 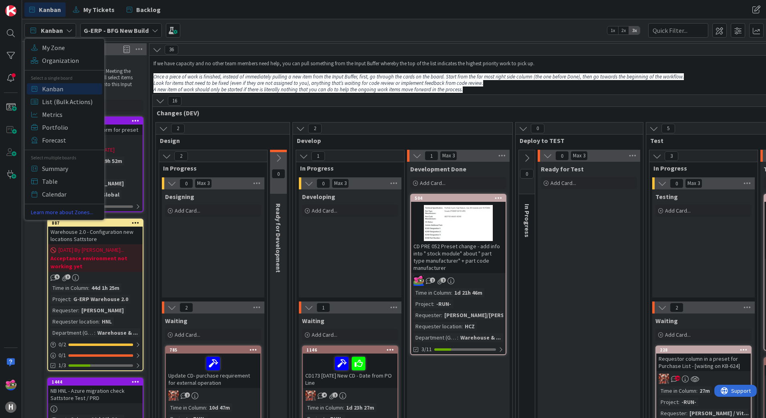 What do you see at coordinates (667, 197) in the screenshot?
I see `span: Testing` at bounding box center [667, 197].